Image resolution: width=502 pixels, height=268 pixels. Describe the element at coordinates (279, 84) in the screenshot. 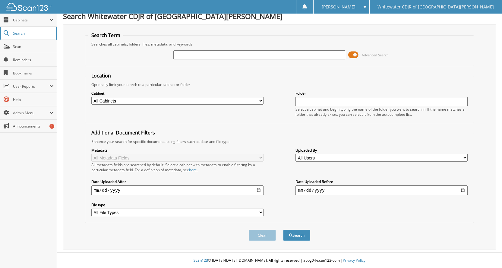

I see `div: Optionally limit your search to a particular cabinet or folder` at that location.